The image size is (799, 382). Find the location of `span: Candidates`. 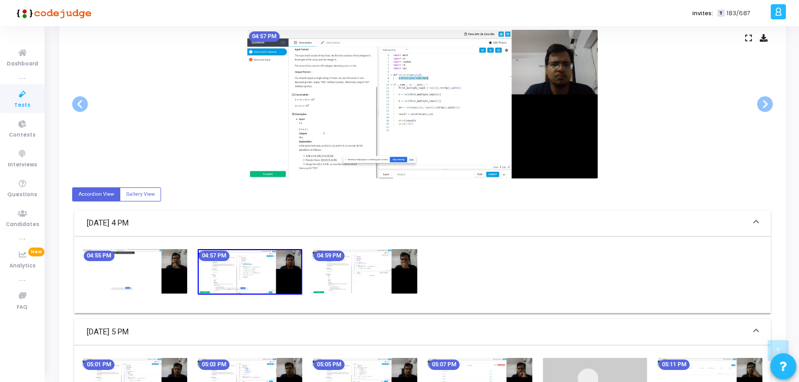

span: Candidates is located at coordinates (22, 224).